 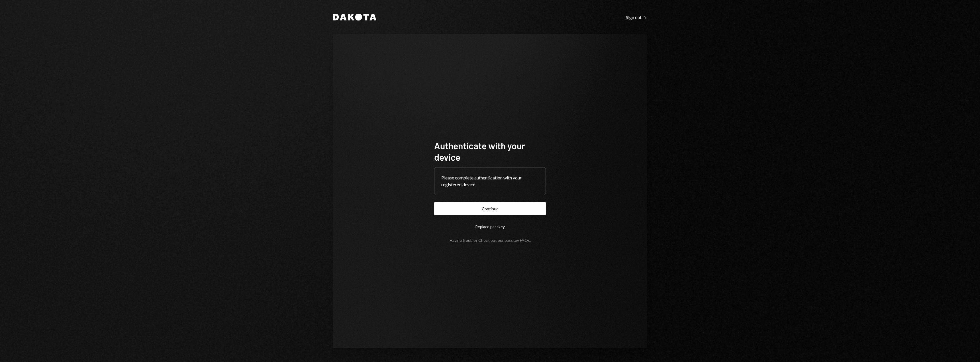 What do you see at coordinates (637, 17) in the screenshot?
I see `a: Sign out` at bounding box center [637, 17].